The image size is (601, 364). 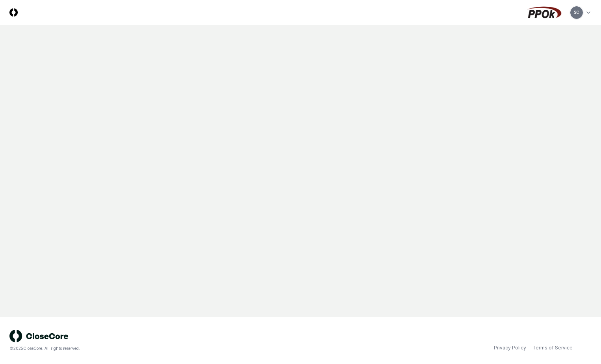 What do you see at coordinates (13, 12) in the screenshot?
I see `img: Logo` at bounding box center [13, 12].